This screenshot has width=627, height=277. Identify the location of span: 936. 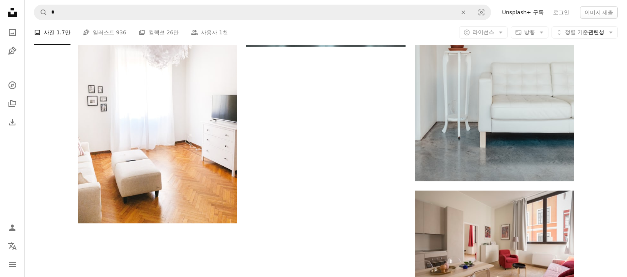
(121, 32).